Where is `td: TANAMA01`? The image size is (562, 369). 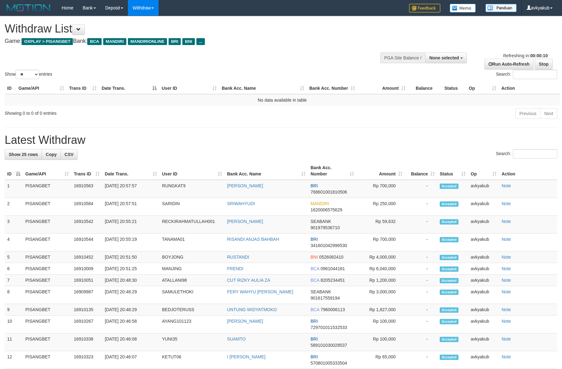 td: TANAMA01 is located at coordinates (192, 242).